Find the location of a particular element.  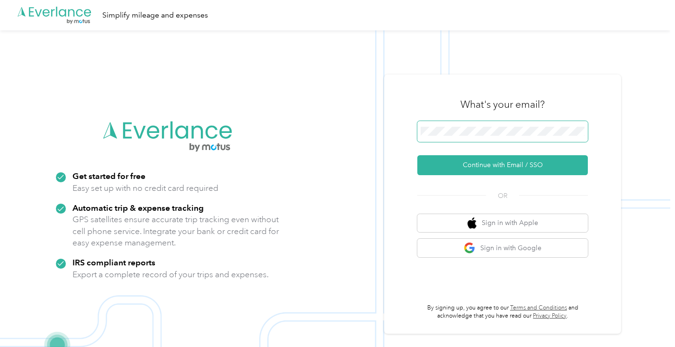

a: Terms and Conditions is located at coordinates (539, 307).